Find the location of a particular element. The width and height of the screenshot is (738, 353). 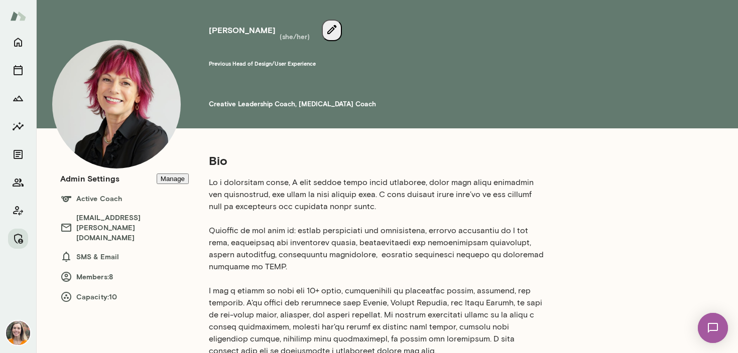

button: Client app is located at coordinates (18, 211).